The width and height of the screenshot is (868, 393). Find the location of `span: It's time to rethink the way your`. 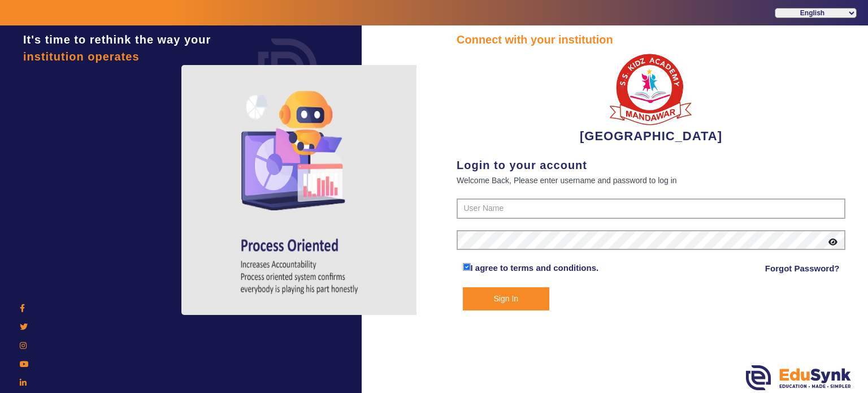

span: It's time to rethink the way your is located at coordinates (117, 40).